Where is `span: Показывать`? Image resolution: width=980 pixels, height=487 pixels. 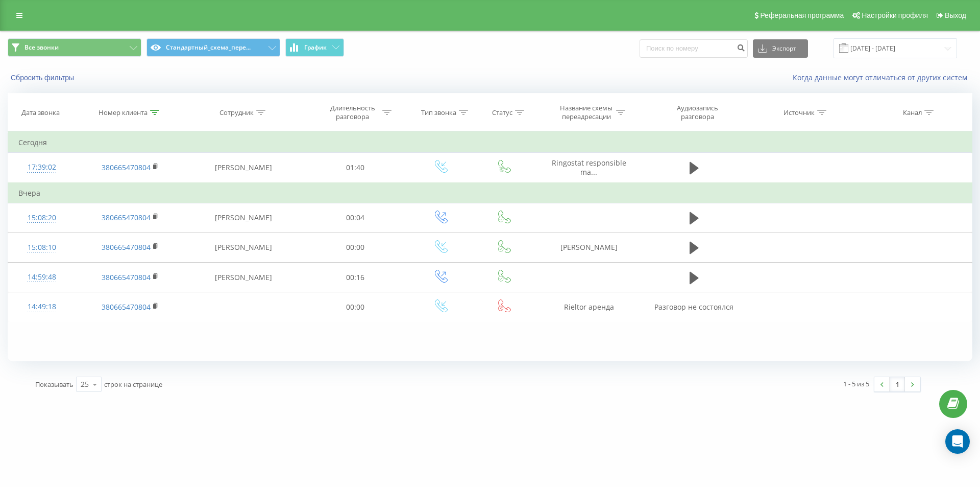 span: Показывать is located at coordinates (54, 385).